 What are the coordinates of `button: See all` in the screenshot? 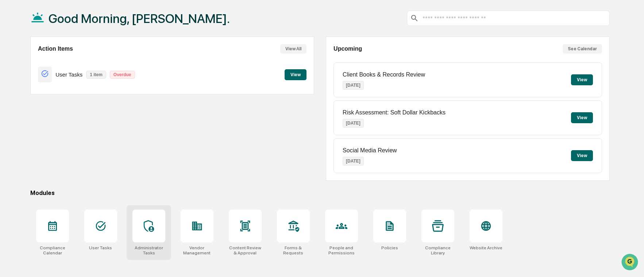 It's located at (123, 84).